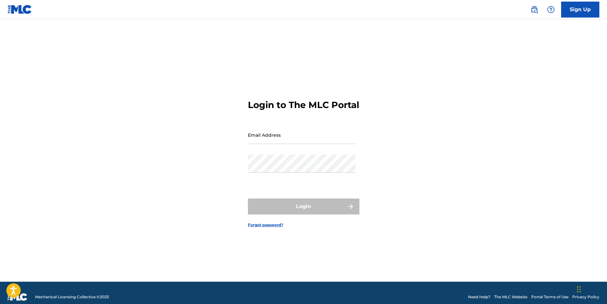  I want to click on div: Drag, so click(579, 289).